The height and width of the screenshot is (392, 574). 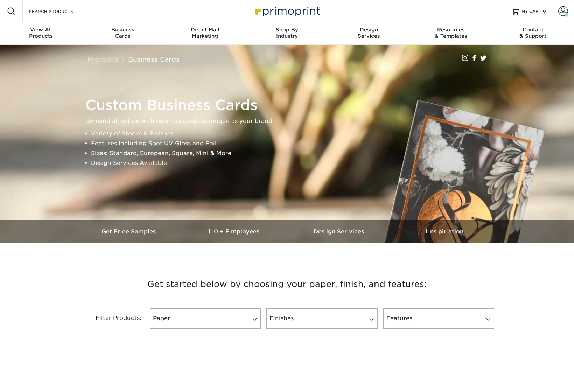 I want to click on span: Direct Mail, so click(x=205, y=30).